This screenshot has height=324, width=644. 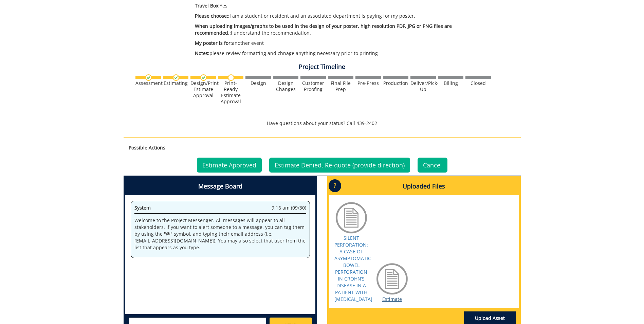 What do you see at coordinates (341, 86) in the screenshot?
I see `div: Final File Prep` at bounding box center [341, 86].